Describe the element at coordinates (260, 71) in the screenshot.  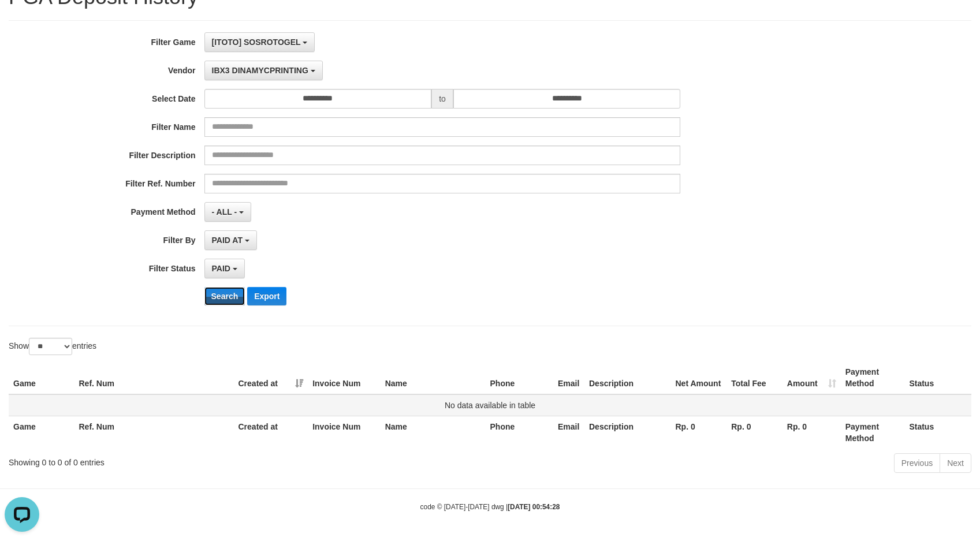
I see `span: IBX3 DINAMYCPRINTING` at that location.